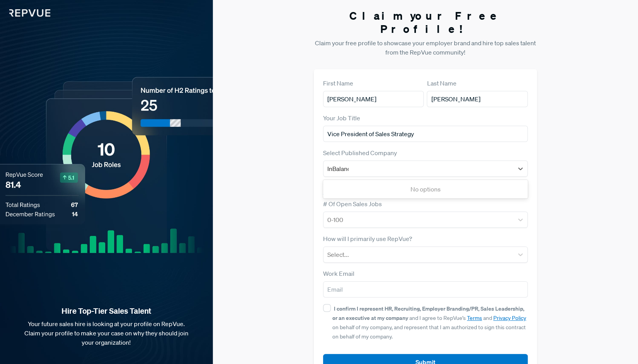  What do you see at coordinates (425, 134) in the screenshot?
I see `input: Title` at bounding box center [425, 134].